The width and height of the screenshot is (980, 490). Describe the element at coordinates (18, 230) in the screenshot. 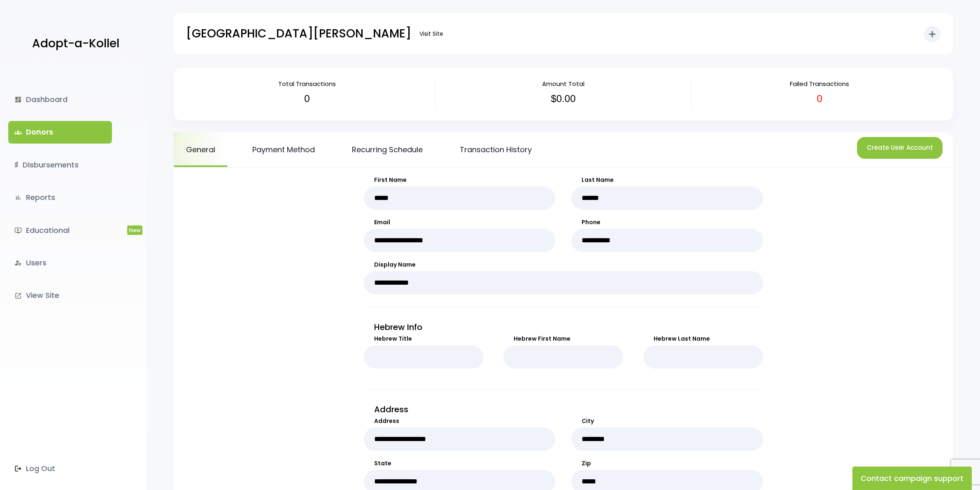

I see `i: ondemand_video` at that location.